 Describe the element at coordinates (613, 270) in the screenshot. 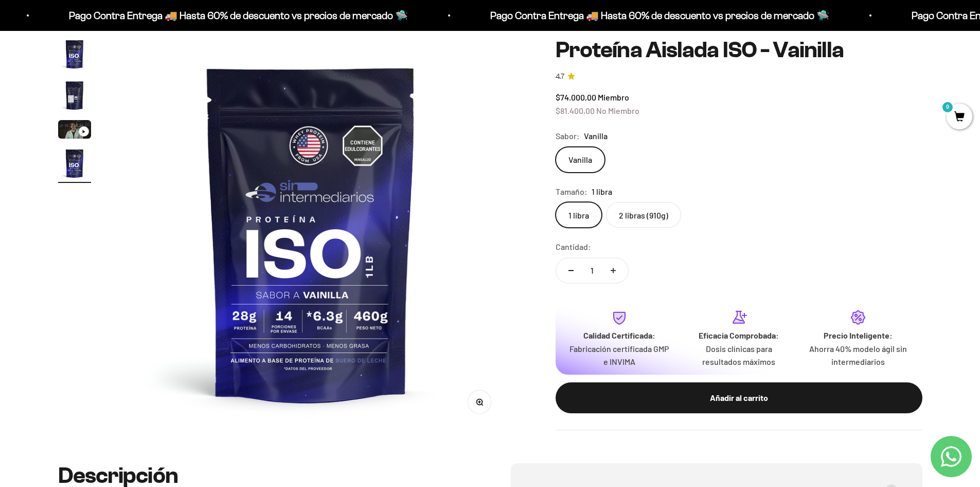

I see `button: Aumentar cantidad` at that location.